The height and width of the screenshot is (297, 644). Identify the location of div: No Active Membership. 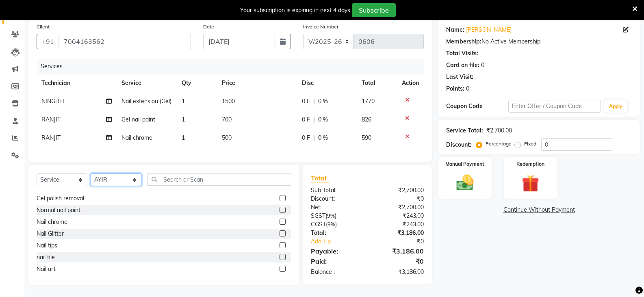
(539, 41).